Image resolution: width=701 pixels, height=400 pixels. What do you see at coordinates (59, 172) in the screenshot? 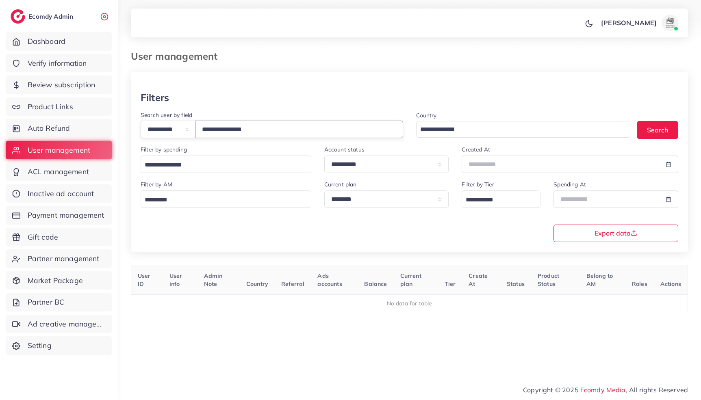
I see `a: ACL management` at bounding box center [59, 172].